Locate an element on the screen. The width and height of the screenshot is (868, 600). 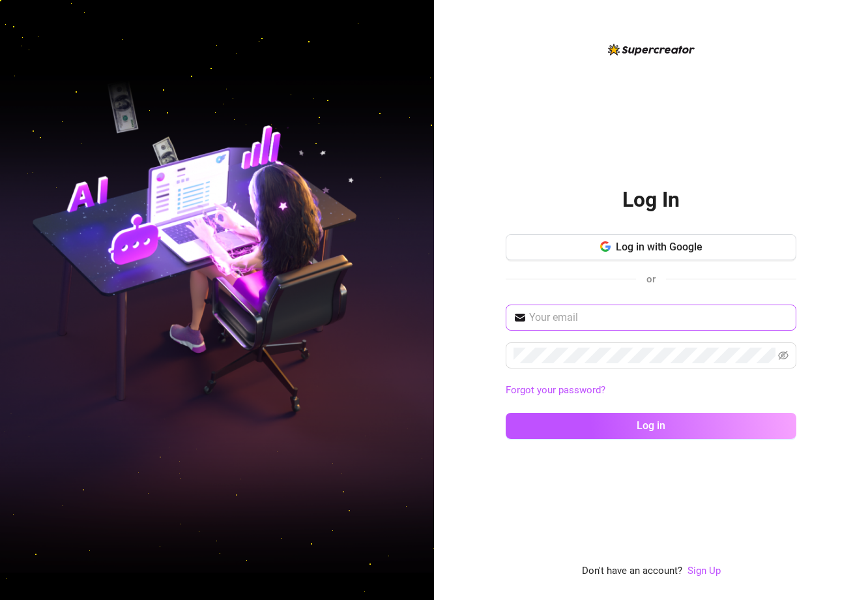
input: Your email is located at coordinates (659, 318).